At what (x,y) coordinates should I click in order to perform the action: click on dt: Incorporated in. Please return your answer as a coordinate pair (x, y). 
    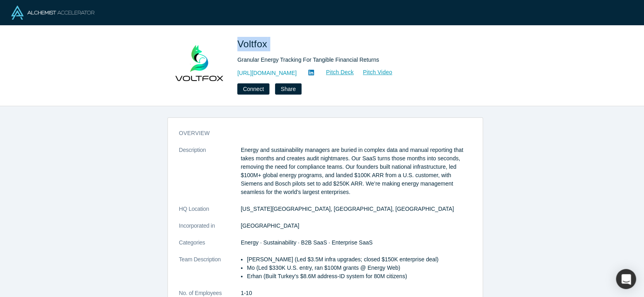
    Looking at the image, I should click on (210, 230).